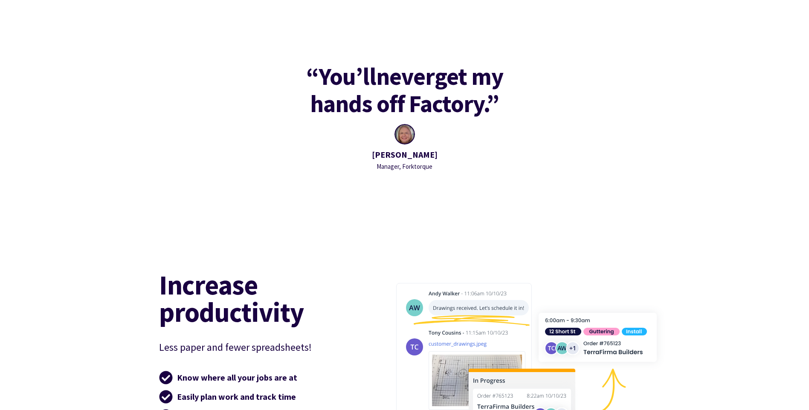 The width and height of the screenshot is (809, 410). I want to click on h3: “You’ll get my hands off Factory.”, so click(405, 90).